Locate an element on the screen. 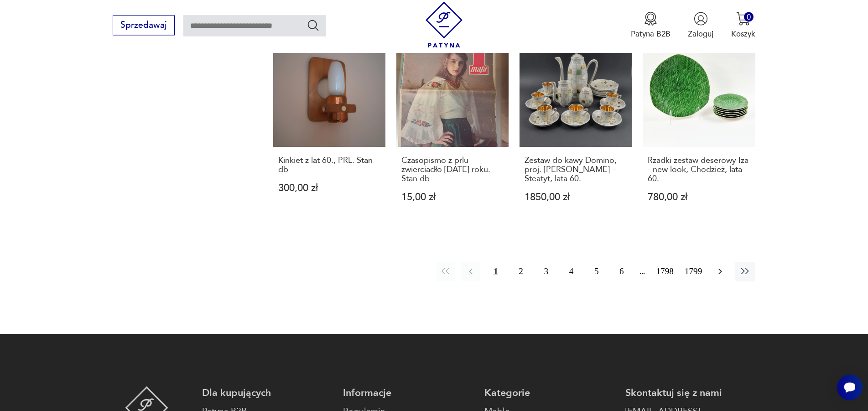 The width and height of the screenshot is (868, 411). p: Skontaktuj się z nami is located at coordinates (690, 393).